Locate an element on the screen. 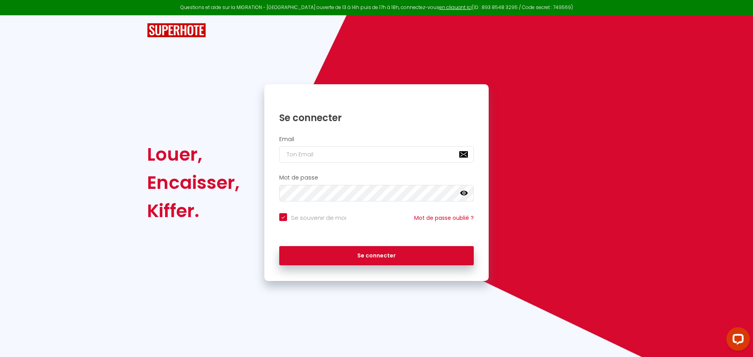 Image resolution: width=753 pixels, height=357 pixels. div: Encaisser, is located at coordinates (193, 183).